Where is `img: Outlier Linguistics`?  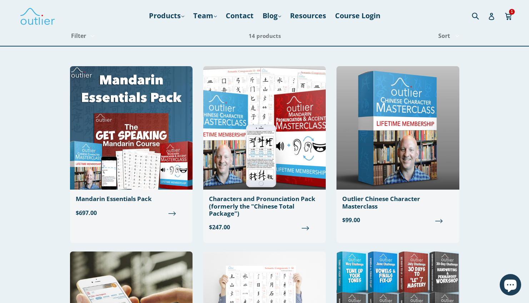
img: Outlier Linguistics is located at coordinates (38, 16).